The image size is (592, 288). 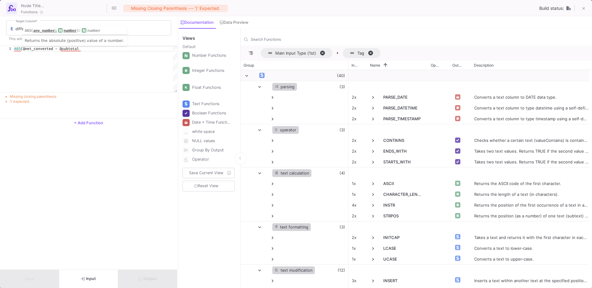 I want to click on span: ABS, so click(x=17, y=49).